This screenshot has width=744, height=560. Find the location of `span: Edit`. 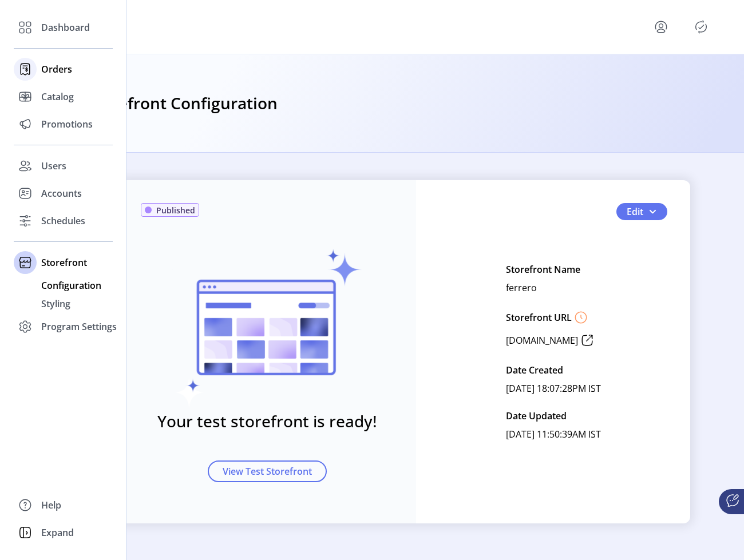

span: Edit is located at coordinates (634, 212).